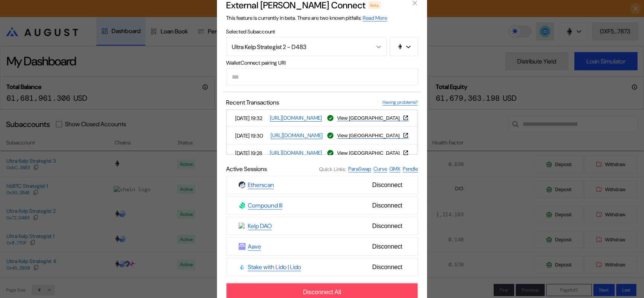 The width and height of the screenshot is (644, 298). What do you see at coordinates (360, 169) in the screenshot?
I see `a: ParaSwap` at bounding box center [360, 169].